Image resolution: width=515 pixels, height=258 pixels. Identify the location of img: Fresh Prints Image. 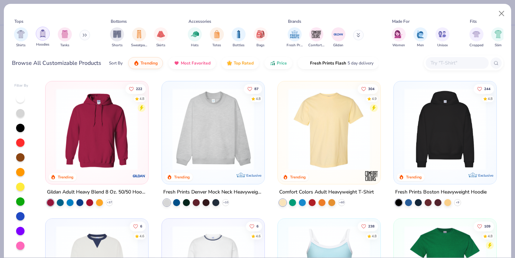
(294, 34).